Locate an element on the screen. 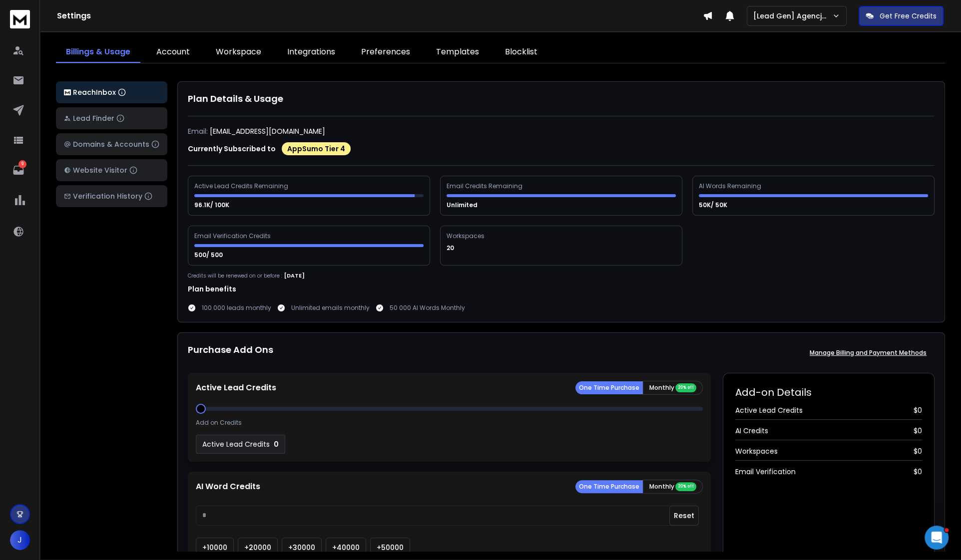 The height and width of the screenshot is (560, 961). button: Manage Billing and Payment Methods is located at coordinates (868, 353).